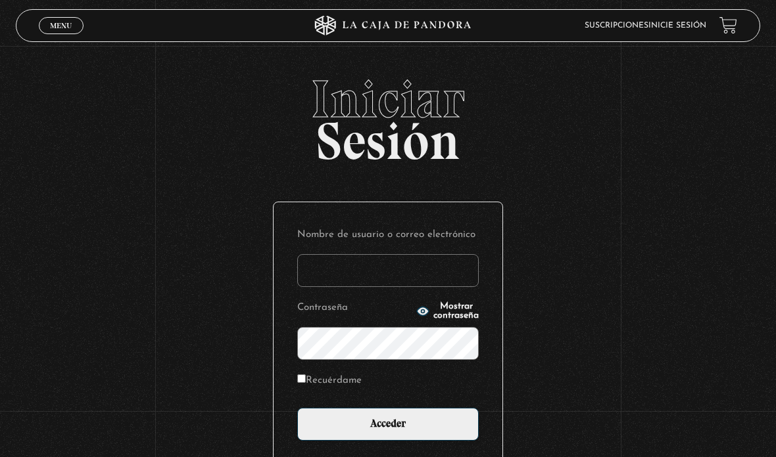 The height and width of the screenshot is (457, 776). What do you see at coordinates (447, 312) in the screenshot?
I see `button: Mostrar contraseña` at bounding box center [447, 312].